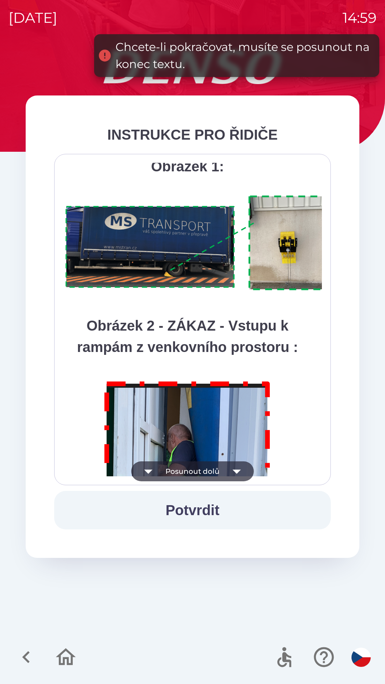 The width and height of the screenshot is (385, 684). Describe the element at coordinates (192, 135) in the screenshot. I see `div: INSTRUKCE PRO ŘIDIČE` at that location.